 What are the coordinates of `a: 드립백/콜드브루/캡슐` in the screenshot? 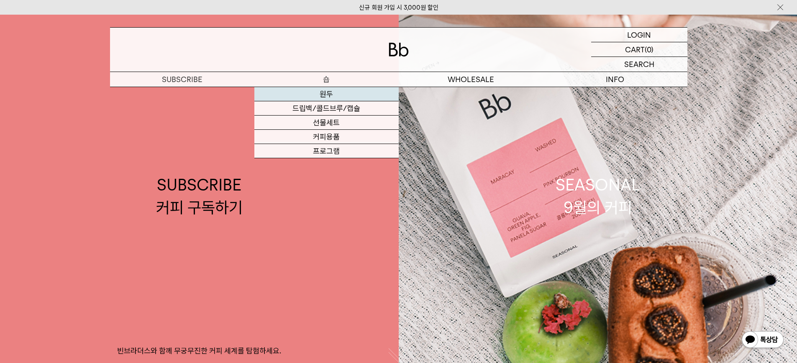 It's located at (326, 108).